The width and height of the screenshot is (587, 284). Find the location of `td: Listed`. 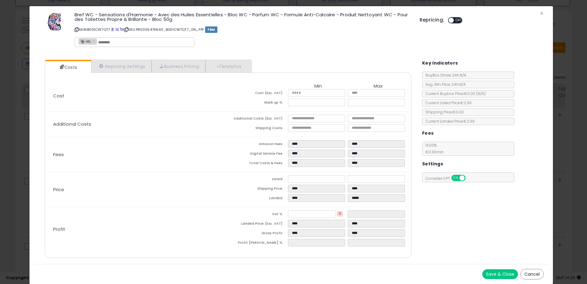

td: Listed is located at coordinates (258, 180).